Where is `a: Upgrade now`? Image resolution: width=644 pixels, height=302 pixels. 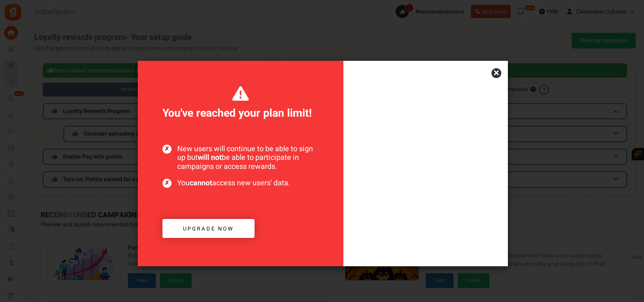 a: Upgrade now is located at coordinates (209, 229).